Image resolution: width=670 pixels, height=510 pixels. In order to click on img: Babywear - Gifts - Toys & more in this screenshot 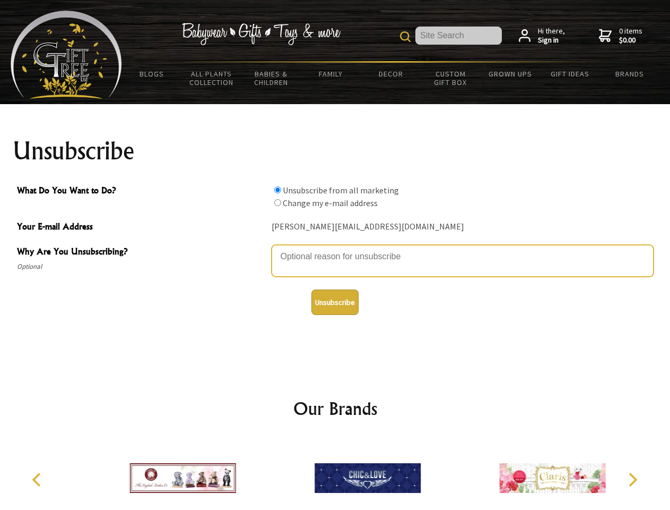, I will do `click(261, 34)`.